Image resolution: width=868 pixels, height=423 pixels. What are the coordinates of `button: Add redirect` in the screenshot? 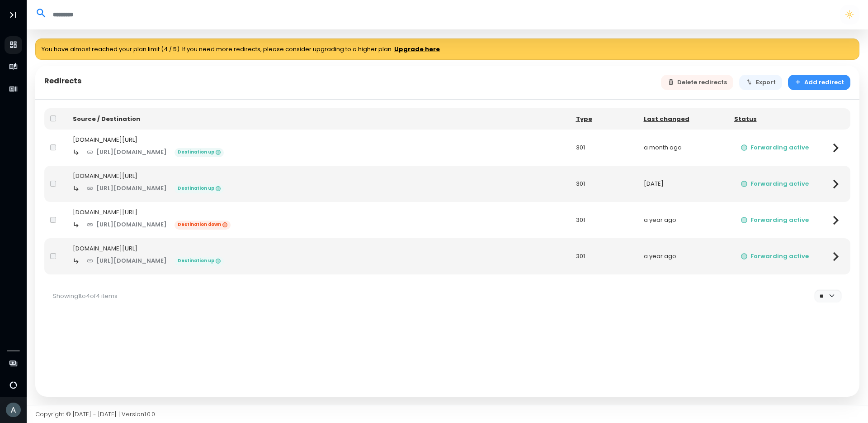 It's located at (820, 82).